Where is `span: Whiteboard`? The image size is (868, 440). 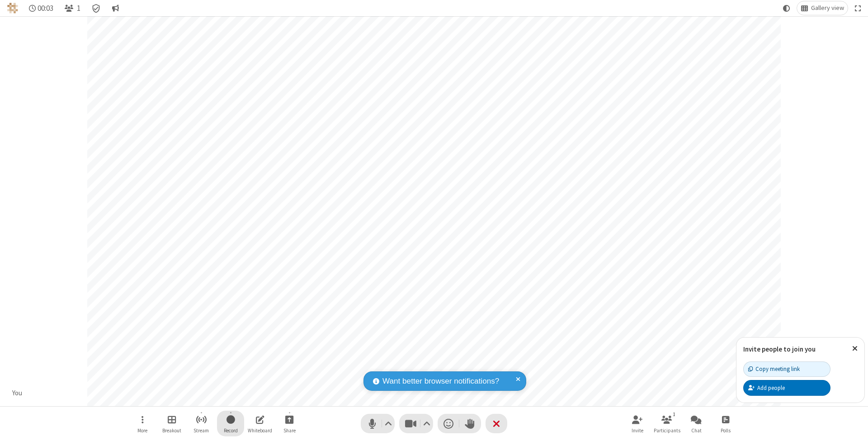
span: Whiteboard is located at coordinates (259, 431).